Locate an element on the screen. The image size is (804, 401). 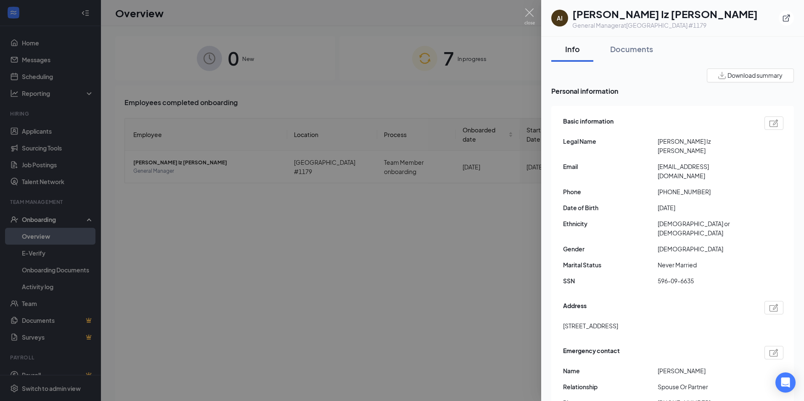
svg: ExternalLink is located at coordinates (787, 18).